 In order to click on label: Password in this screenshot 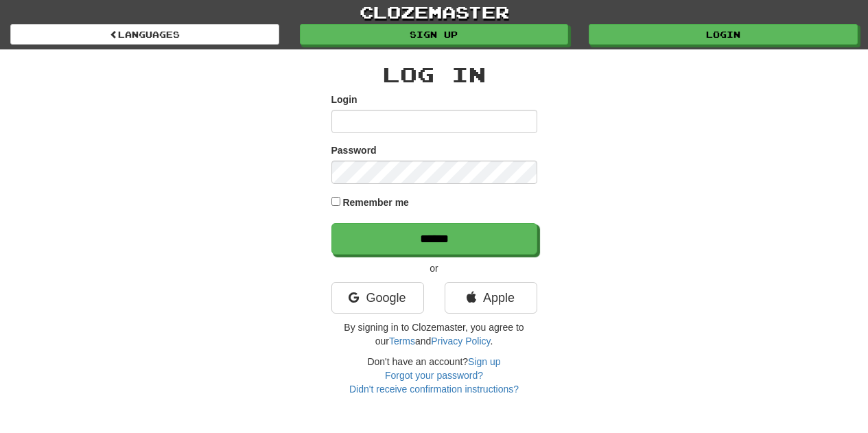, I will do `click(354, 151)`.